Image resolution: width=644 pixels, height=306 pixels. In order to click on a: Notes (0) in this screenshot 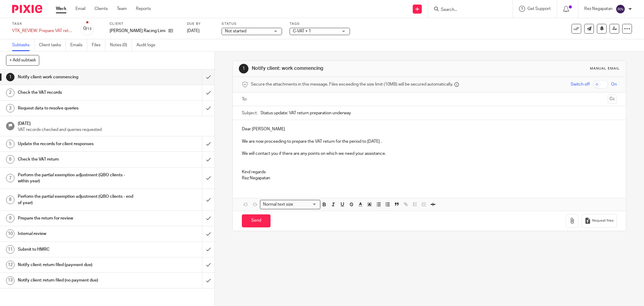, I will do `click(121, 45)`.